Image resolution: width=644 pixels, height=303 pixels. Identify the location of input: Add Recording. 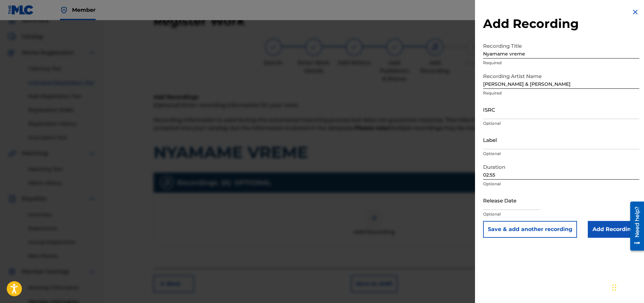
(613, 229).